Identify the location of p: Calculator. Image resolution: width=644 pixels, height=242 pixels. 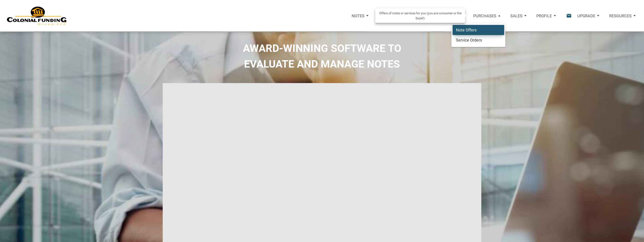
(451, 16).